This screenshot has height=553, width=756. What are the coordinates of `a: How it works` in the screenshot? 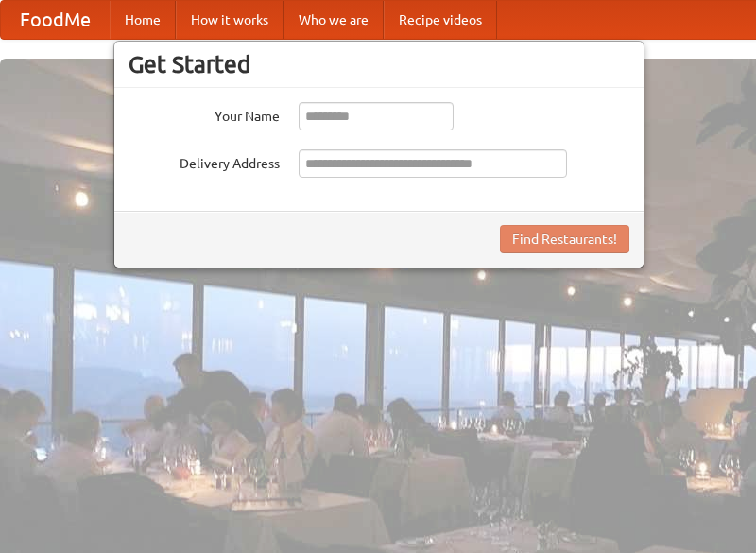 It's located at (230, 20).